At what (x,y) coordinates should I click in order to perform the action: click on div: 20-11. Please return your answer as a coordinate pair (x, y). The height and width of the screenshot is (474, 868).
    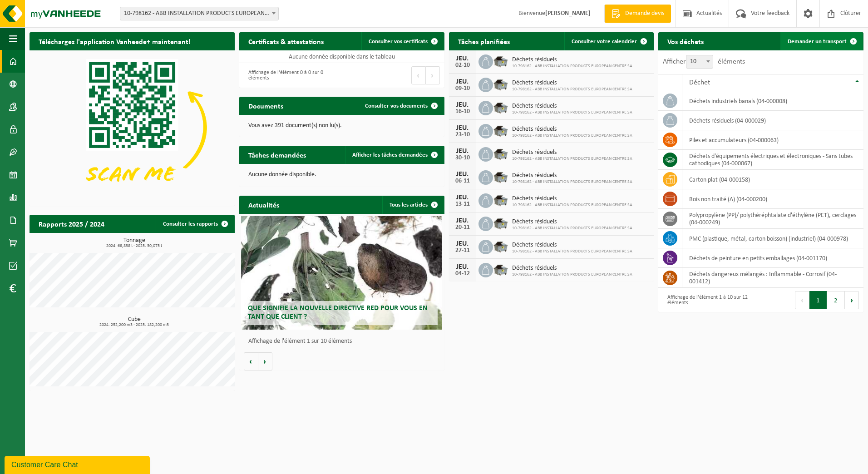
    Looking at the image, I should click on (463, 227).